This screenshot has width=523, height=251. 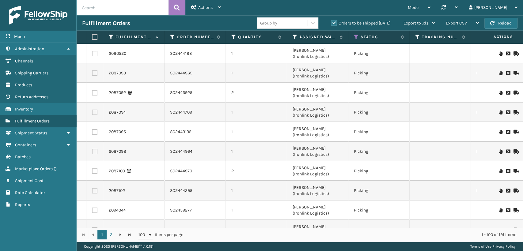 What do you see at coordinates (181, 152) in the screenshot?
I see `a: SO2444964` at bounding box center [181, 152].